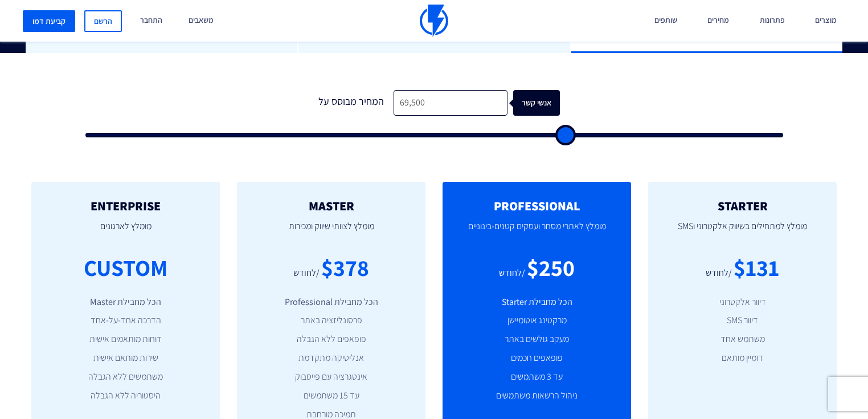 This screenshot has height=419, width=868. I want to click on li: אנליטיקה מתקדמת, so click(331, 358).